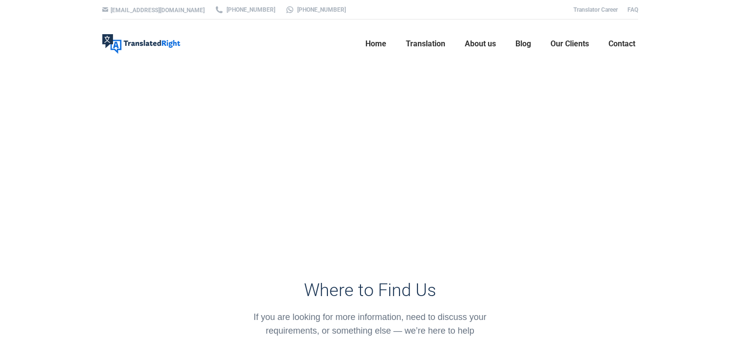 The image size is (740, 339). Describe the element at coordinates (633, 10) in the screenshot. I see `a: FAQ` at that location.